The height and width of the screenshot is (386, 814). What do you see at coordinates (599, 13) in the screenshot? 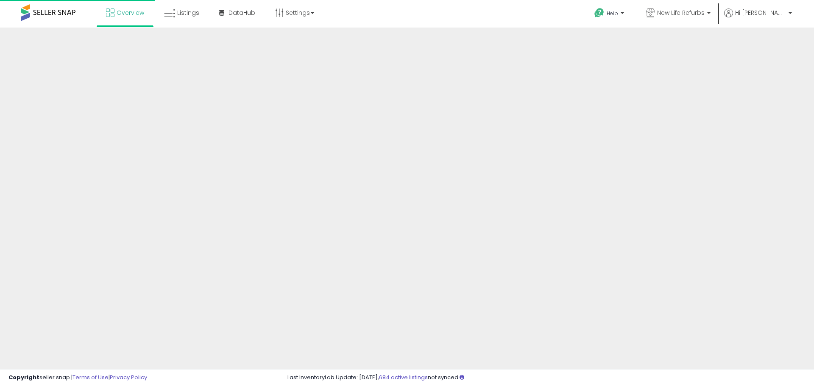
I see `i: Get Help` at bounding box center [599, 13].